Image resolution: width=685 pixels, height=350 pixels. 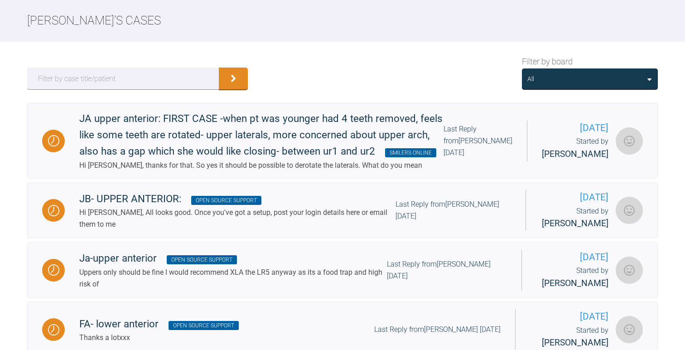 I want to click on a: WaitingJA upper anterior: FIRST CASE -when pt was younger had 4 teeth removed, feels like some te..., so click(x=343, y=141).